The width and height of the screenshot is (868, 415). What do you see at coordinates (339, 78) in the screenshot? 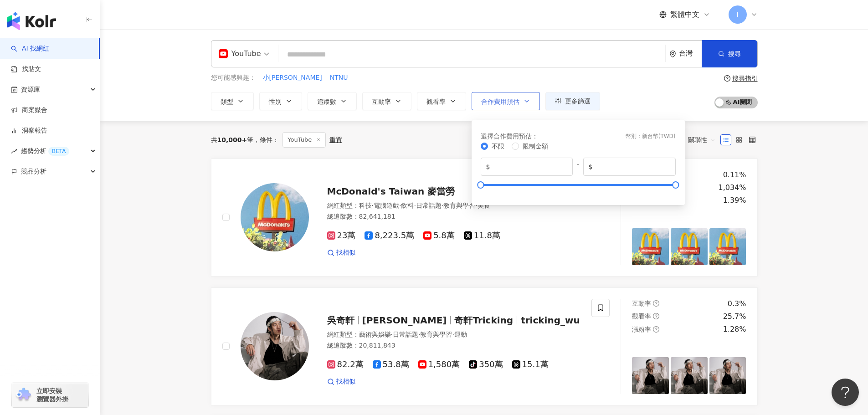
I see `button: NTNU` at bounding box center [339, 78].